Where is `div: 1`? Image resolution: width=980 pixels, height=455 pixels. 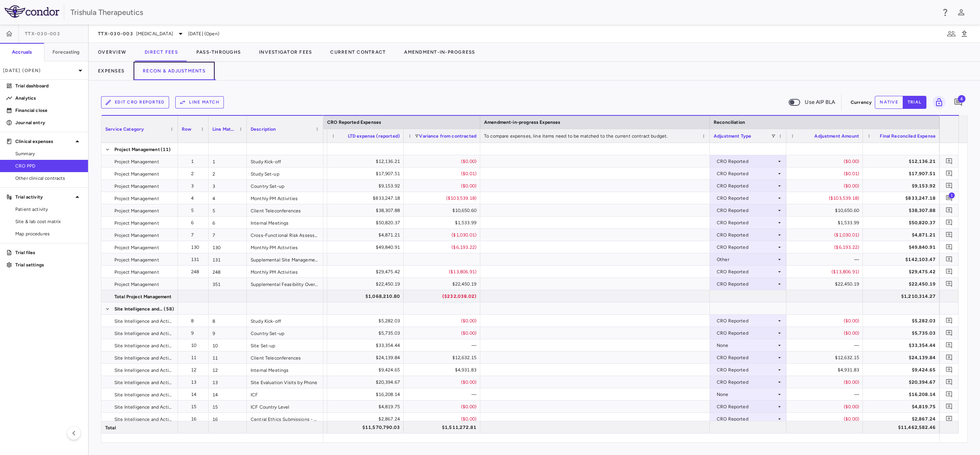
div: 1 is located at coordinates (228, 161).